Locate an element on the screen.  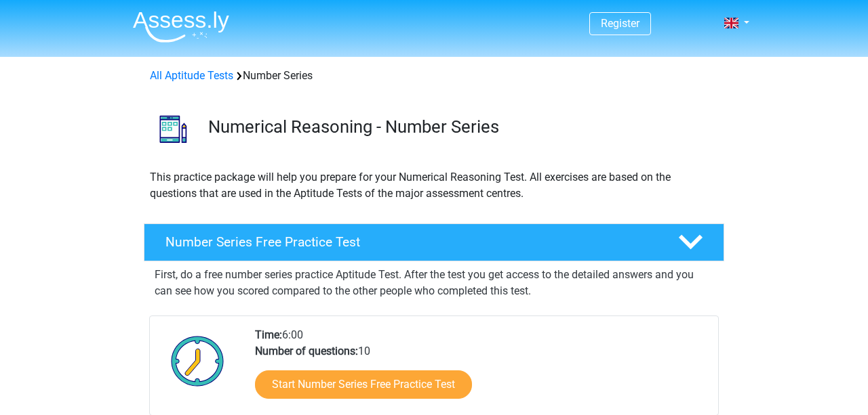
b: Number of questions: is located at coordinates (306, 351).